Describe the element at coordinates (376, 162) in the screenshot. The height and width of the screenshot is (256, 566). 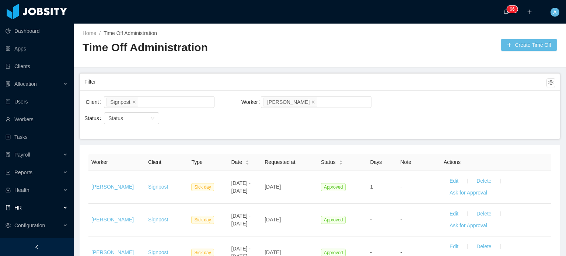
I see `span: Days` at that location.